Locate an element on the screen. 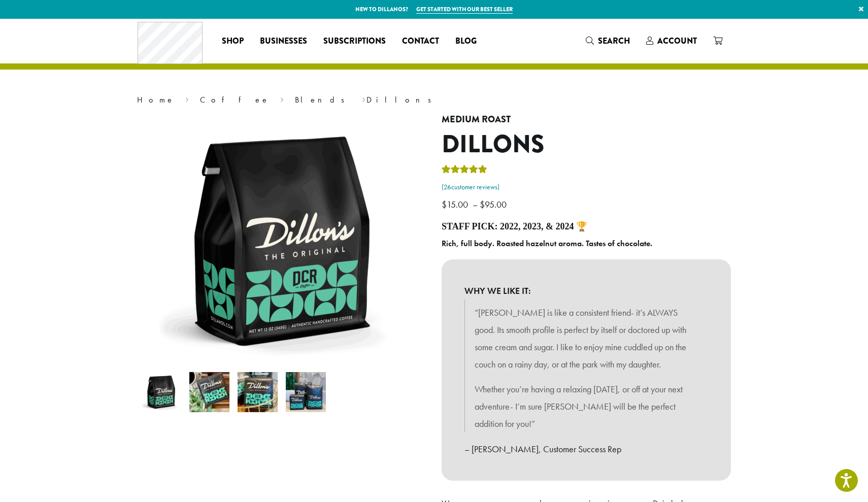 This screenshot has height=502, width=868. a: (26customer reviews) is located at coordinates (586, 187).